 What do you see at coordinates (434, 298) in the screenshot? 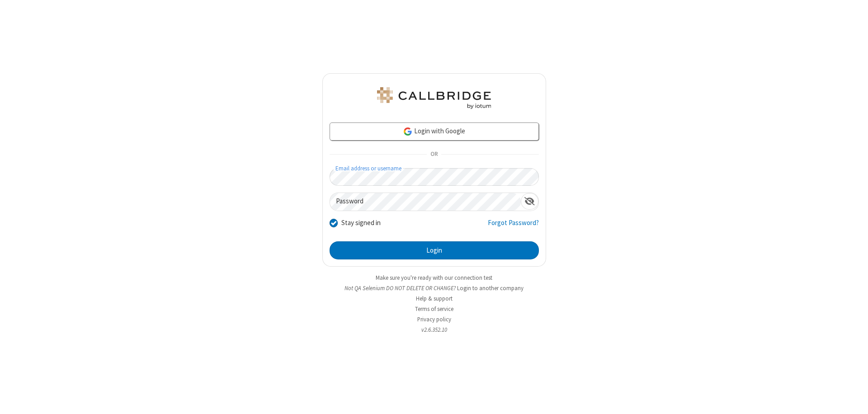
I see `a: Help & support` at bounding box center [434, 298].